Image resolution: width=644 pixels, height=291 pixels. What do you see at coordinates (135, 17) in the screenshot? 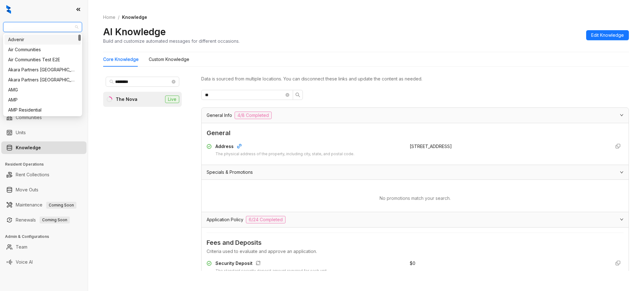
I see `span: Knowledge` at bounding box center [135, 17].